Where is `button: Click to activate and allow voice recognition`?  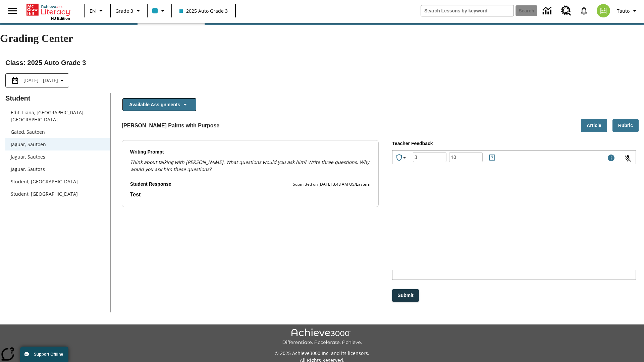
button: Click to activate and allow voice recognition is located at coordinates (628, 159).